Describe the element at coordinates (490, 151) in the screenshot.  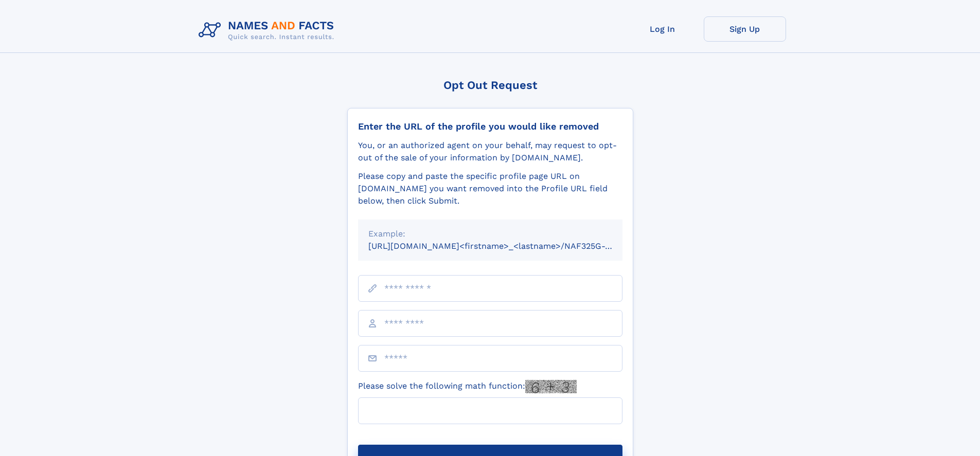
I see `div: You, or an authorized agent on your behalf, may request to opt-out of the sale of your informatio...` at that location.